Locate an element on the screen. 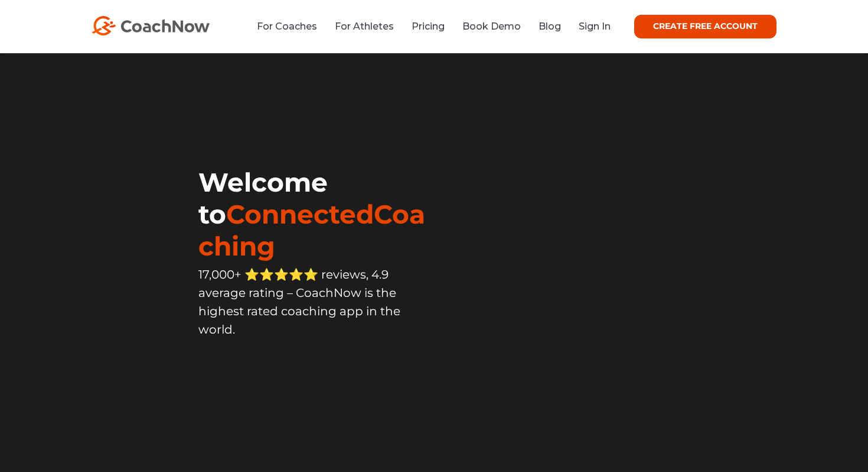 The width and height of the screenshot is (868, 472). a: Pricing is located at coordinates (428, 26).